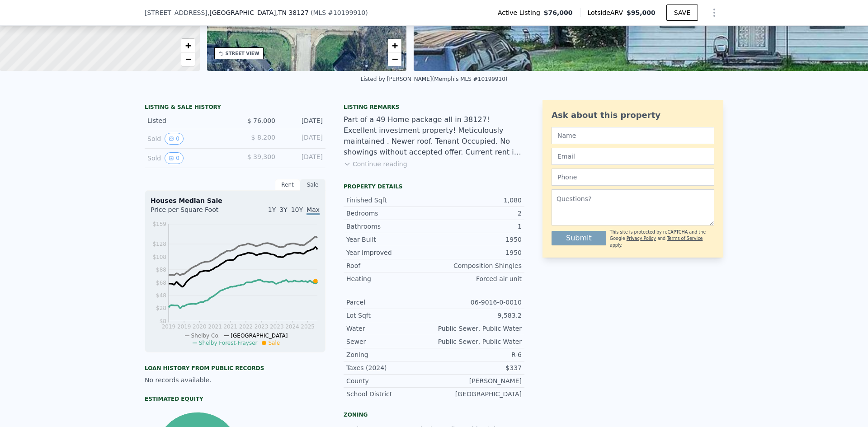  Describe the element at coordinates (319, 13) in the screenshot. I see `span: MLS` at that location.